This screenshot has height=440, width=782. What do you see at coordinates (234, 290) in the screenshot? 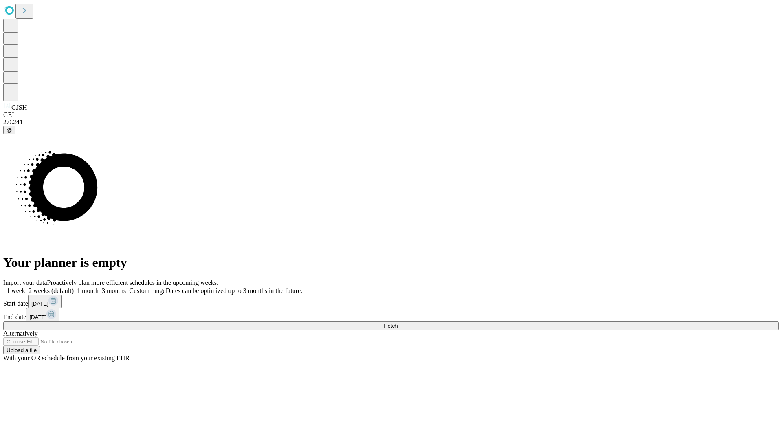
I see `span: Dates can be optimized up to 3 months in the future.` at bounding box center [234, 290].